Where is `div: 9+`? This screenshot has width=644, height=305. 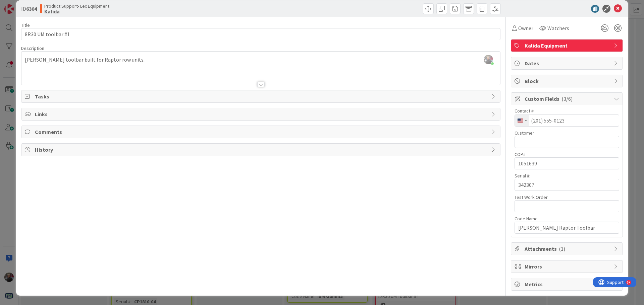 div: 9+ is located at coordinates (35, 6).